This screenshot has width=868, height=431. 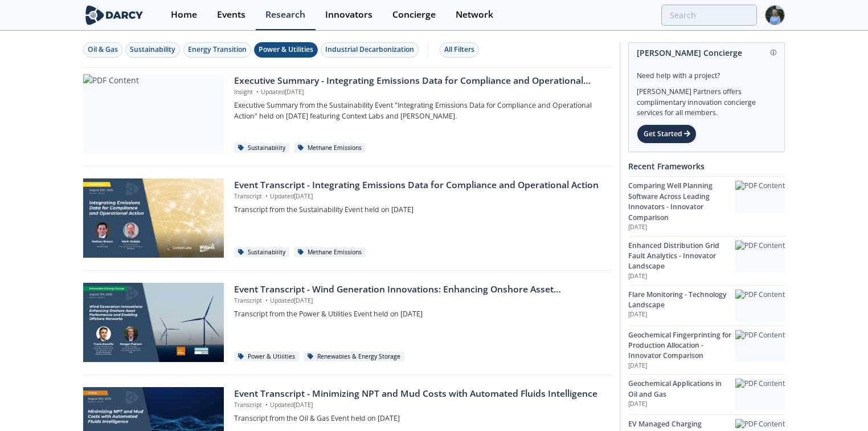 What do you see at coordinates (418, 185) in the screenshot?
I see `div: Event Transcript - Integrating Emissions Data for Compliance and Operational Action` at bounding box center [418, 185].